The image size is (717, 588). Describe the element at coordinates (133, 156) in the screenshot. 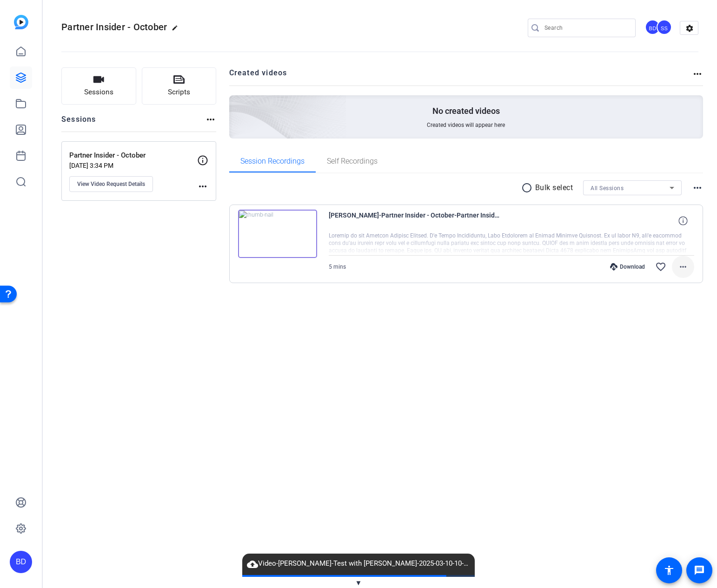

I see `p: Partner Insider - October` at that location.